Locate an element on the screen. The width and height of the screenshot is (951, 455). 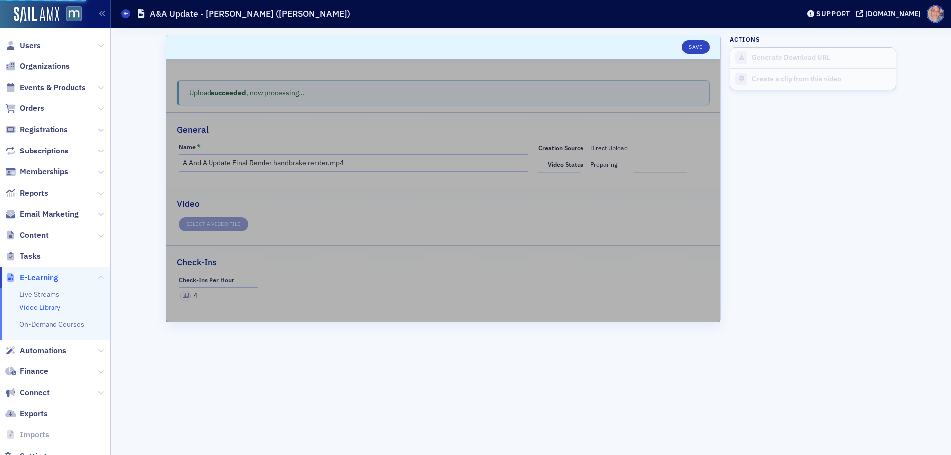
span: Memberships is located at coordinates (44, 172).